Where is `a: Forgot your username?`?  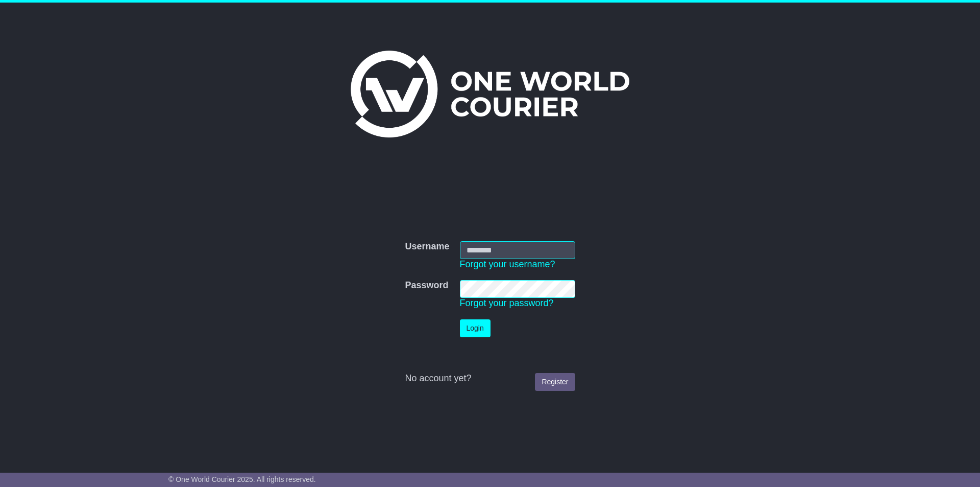 a: Forgot your username? is located at coordinates (507, 264).